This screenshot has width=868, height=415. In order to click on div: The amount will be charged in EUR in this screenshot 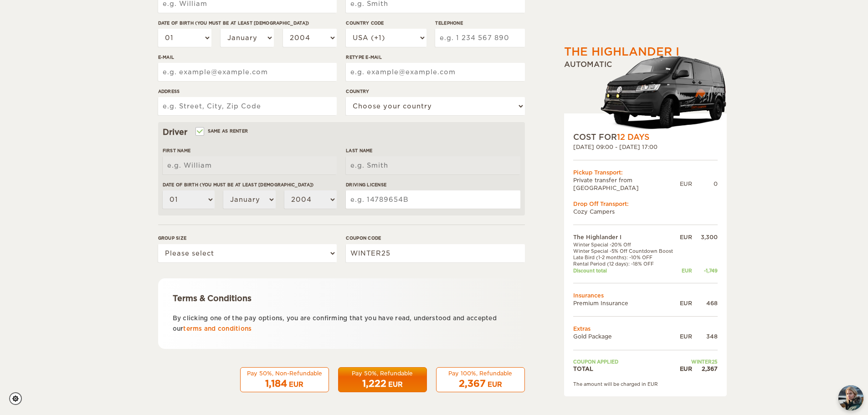, I will do `click(645, 385)`.